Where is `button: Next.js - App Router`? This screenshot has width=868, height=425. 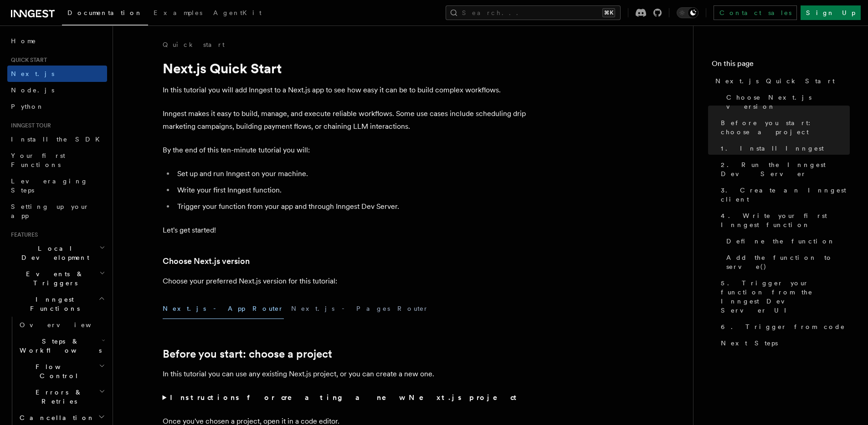 button: Next.js - App Router is located at coordinates (223, 309).